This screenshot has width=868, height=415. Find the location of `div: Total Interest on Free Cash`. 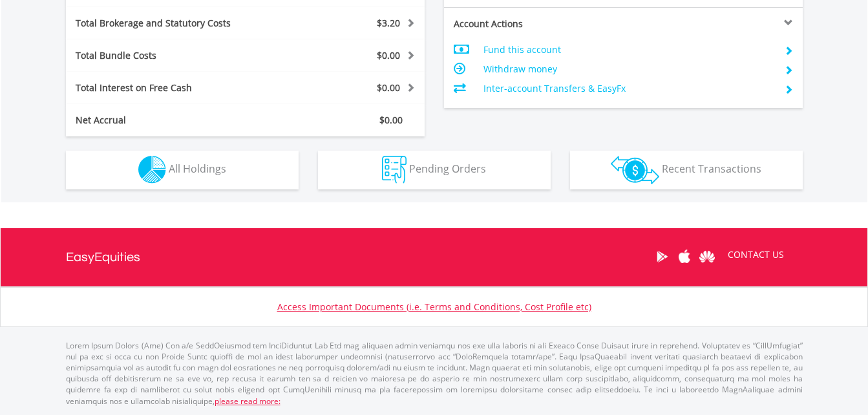

div: Total Interest on Free Cash is located at coordinates (170, 88).